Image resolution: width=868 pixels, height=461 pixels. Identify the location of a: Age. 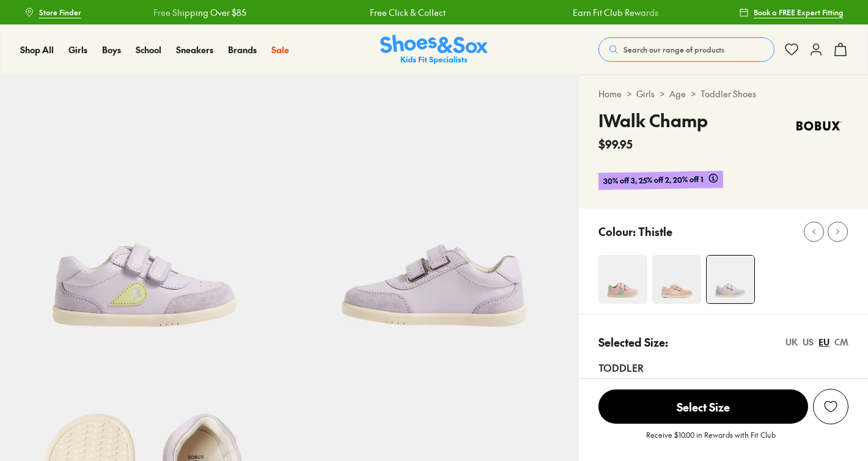
(678, 94).